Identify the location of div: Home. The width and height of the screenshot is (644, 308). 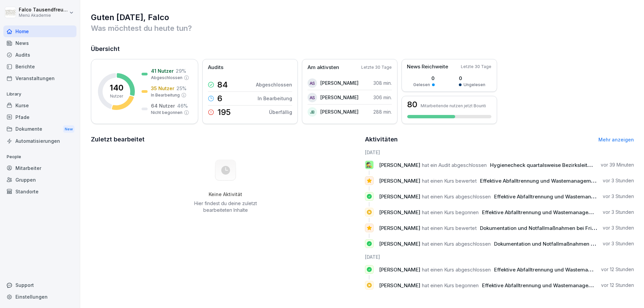
(40, 31).